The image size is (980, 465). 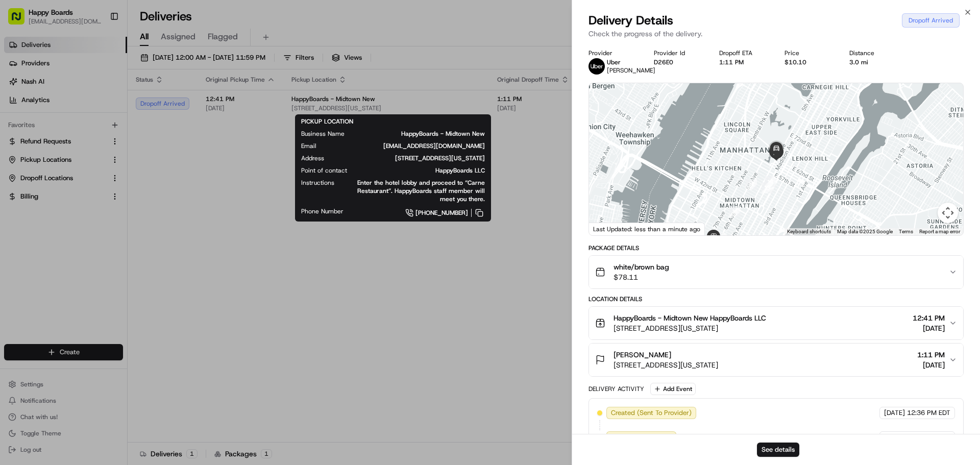 What do you see at coordinates (597, 67) in the screenshot?
I see `img: uber-new-logo.jpeg` at bounding box center [597, 67].